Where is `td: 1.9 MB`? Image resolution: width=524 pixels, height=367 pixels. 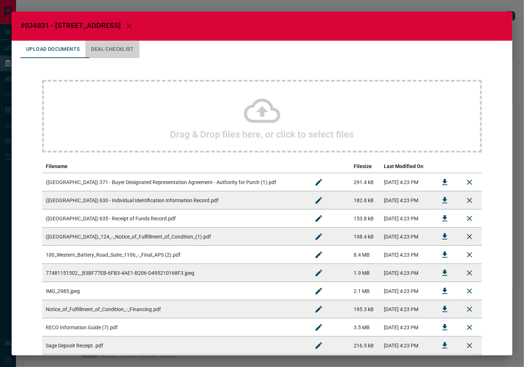
td: 1.9 MB is located at coordinates (365, 273).